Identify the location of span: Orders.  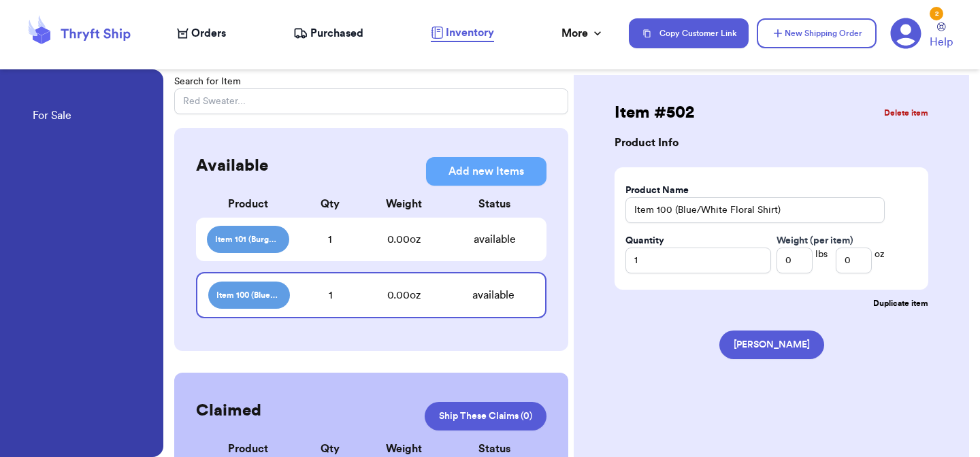
(208, 34).